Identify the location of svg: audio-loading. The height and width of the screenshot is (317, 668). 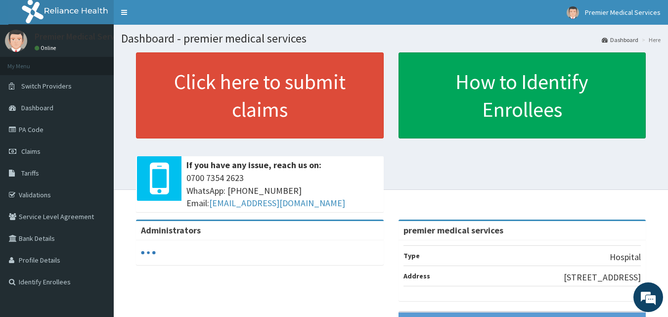
(148, 253).